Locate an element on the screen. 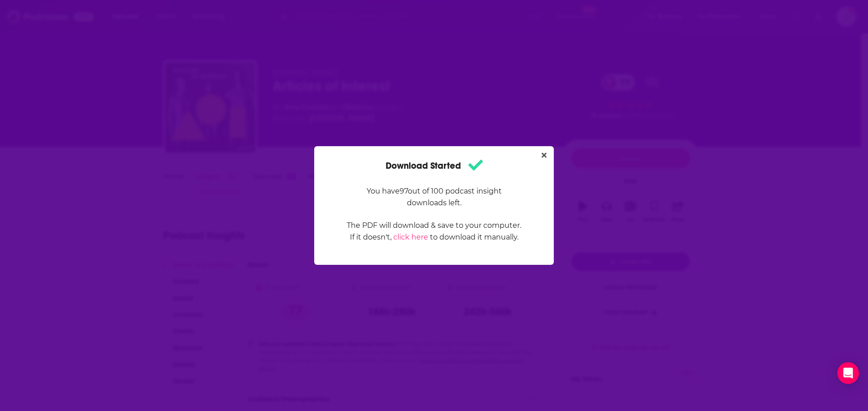 This screenshot has width=868, height=411. h1: Download Started is located at coordinates (434, 166).